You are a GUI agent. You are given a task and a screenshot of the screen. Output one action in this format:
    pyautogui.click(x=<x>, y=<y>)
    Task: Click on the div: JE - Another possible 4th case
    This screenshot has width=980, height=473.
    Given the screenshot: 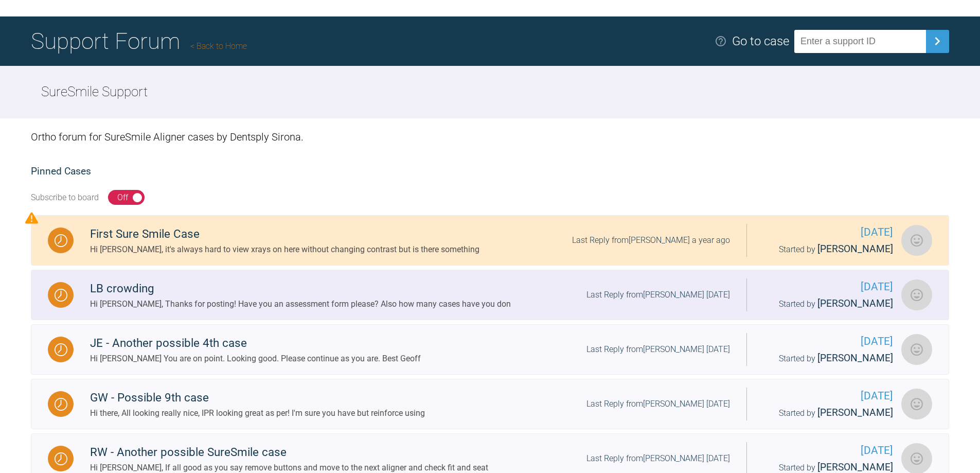 What is the action you would take?
    pyautogui.click(x=255, y=343)
    